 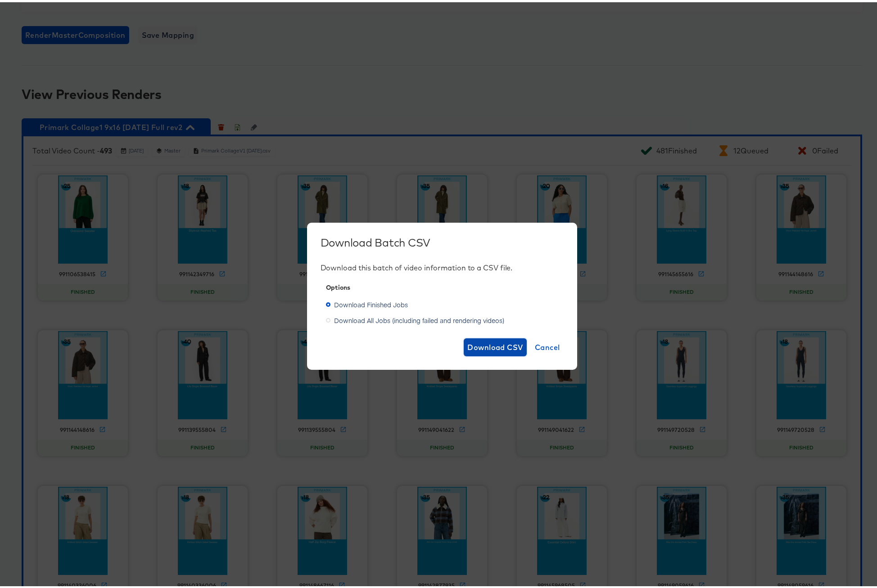 What do you see at coordinates (442, 240) in the screenshot?
I see `div: Download Batch CSV` at bounding box center [442, 240].